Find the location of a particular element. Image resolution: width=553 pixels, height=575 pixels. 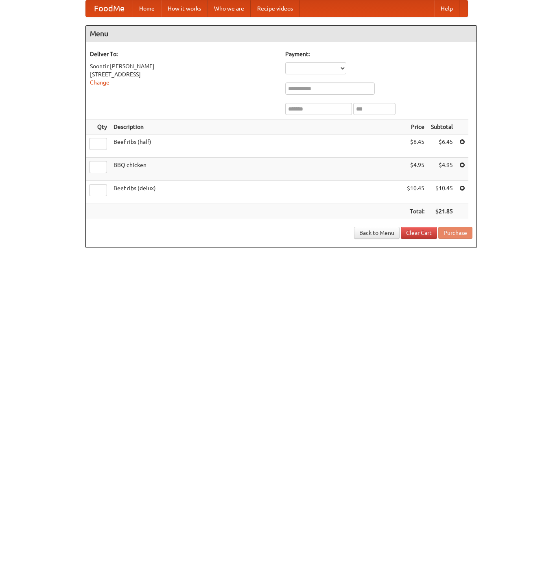

th: Qty is located at coordinates (98, 127).